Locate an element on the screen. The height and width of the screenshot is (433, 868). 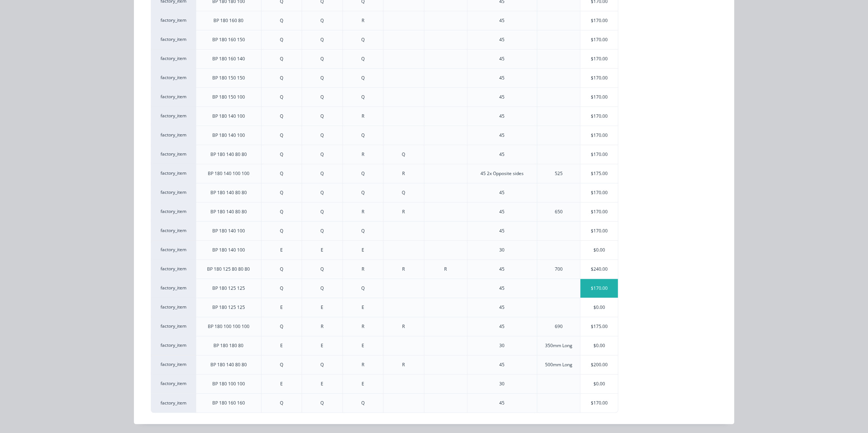
div: 45 2x Opposite sides is located at coordinates (502, 173).